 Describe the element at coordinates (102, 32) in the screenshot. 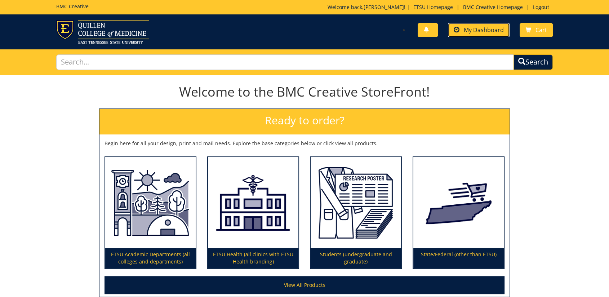

I see `img: ETSU logo` at that location.